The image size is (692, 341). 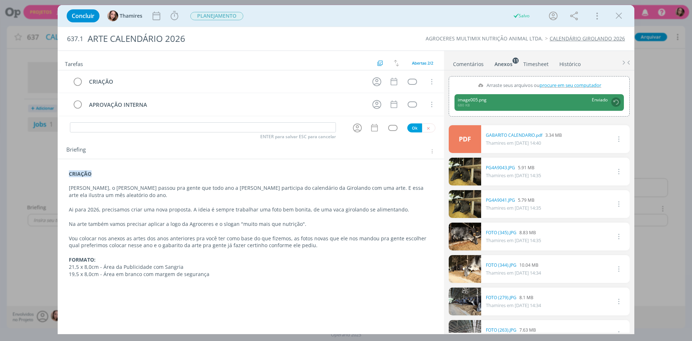 I want to click on div: 5.91 MB, so click(x=513, y=168).